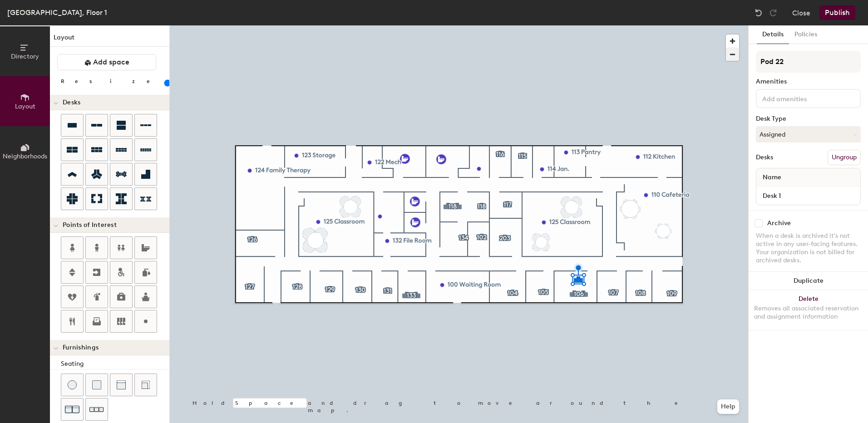 This screenshot has width=868, height=423. What do you see at coordinates (765, 158) in the screenshot?
I see `div: Desks` at bounding box center [765, 158].